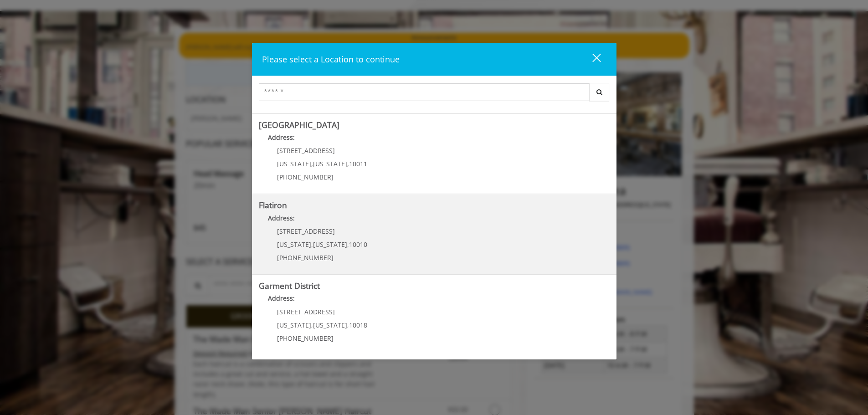  What do you see at coordinates (434, 94) in the screenshot?
I see `div: Center Select` at bounding box center [434, 94].